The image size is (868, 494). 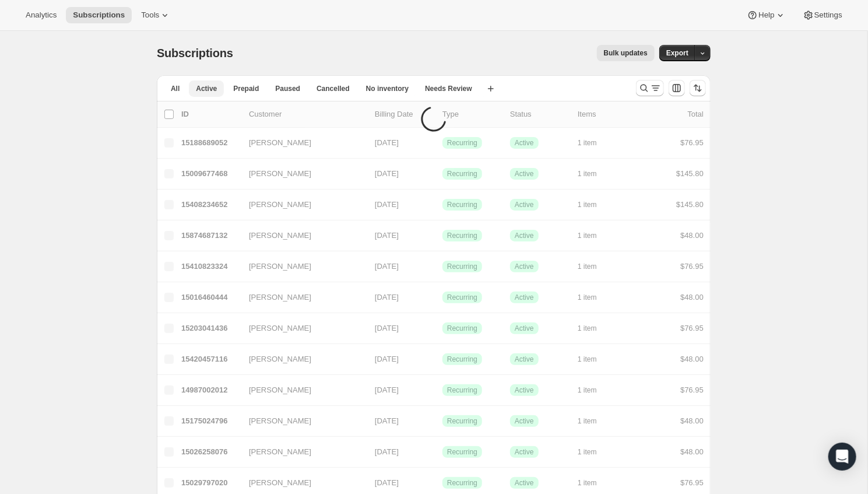 I want to click on span: Paused, so click(x=288, y=89).